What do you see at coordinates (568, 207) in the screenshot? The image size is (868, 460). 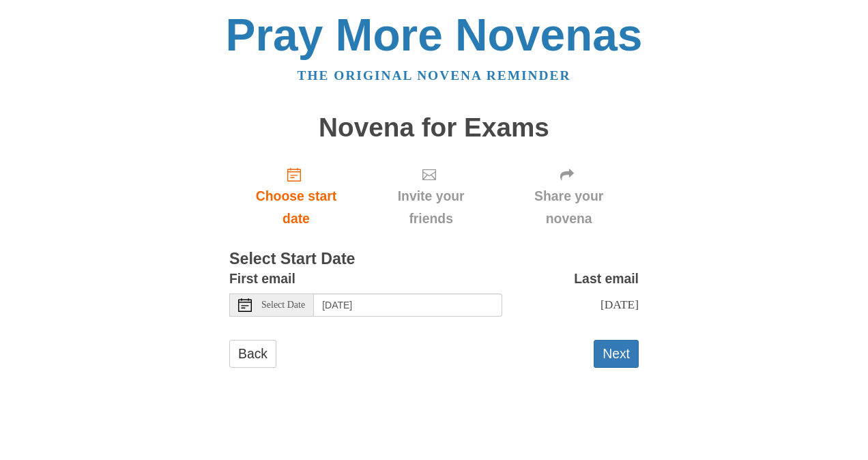 I see `span: Share your novena` at bounding box center [568, 207].